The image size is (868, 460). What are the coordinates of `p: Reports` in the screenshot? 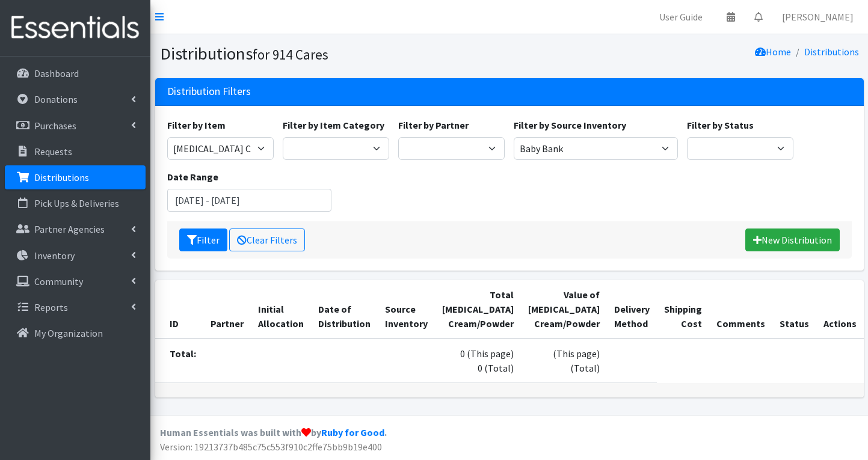 It's located at (51, 307).